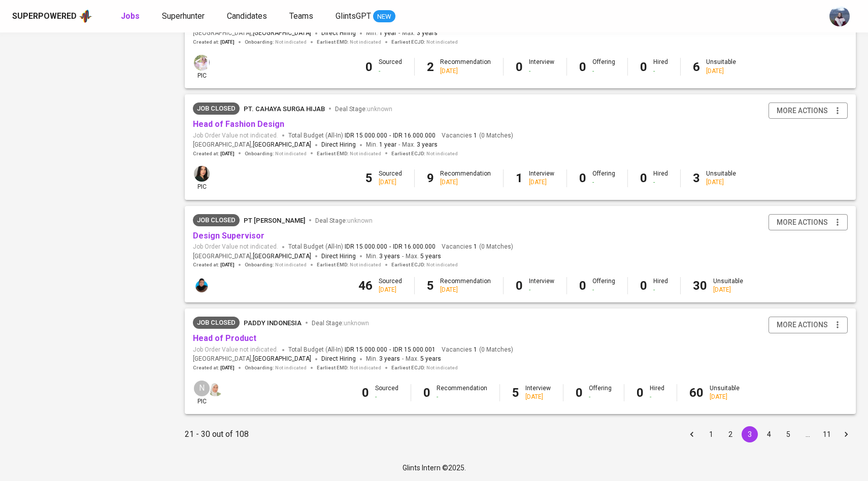 The width and height of the screenshot is (868, 481). Describe the element at coordinates (349, 42) in the screenshot. I see `span: Earliest EMD :` at that location.